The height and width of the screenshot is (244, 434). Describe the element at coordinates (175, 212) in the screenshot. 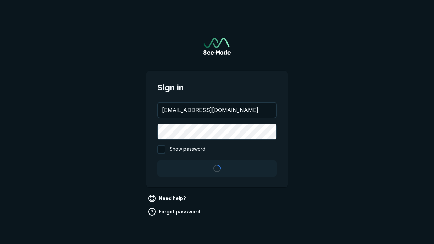

I see `a: Forgot password` at that location.